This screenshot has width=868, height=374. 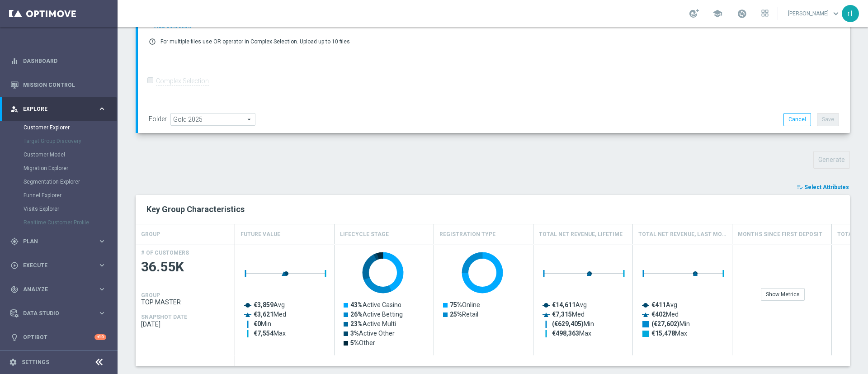 I want to click on a: Optibot, so click(x=59, y=337).